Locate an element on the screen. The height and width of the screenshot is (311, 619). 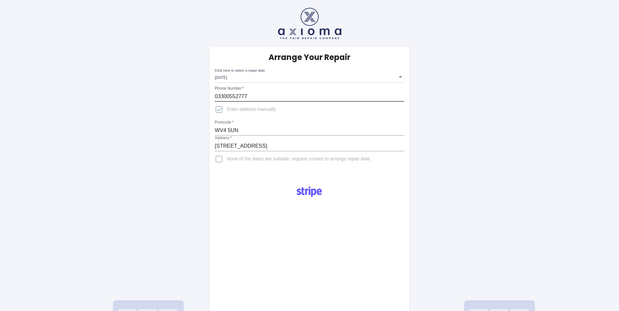
h5: Arrange Your Repair is located at coordinates (309, 57).